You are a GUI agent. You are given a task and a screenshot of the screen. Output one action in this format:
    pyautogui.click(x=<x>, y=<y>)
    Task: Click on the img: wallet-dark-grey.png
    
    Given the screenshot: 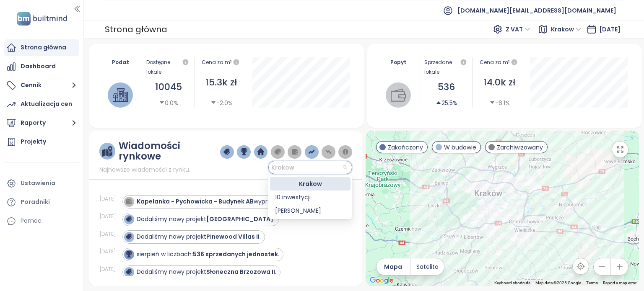 What is the action you would take?
    pyautogui.click(x=295, y=152)
    